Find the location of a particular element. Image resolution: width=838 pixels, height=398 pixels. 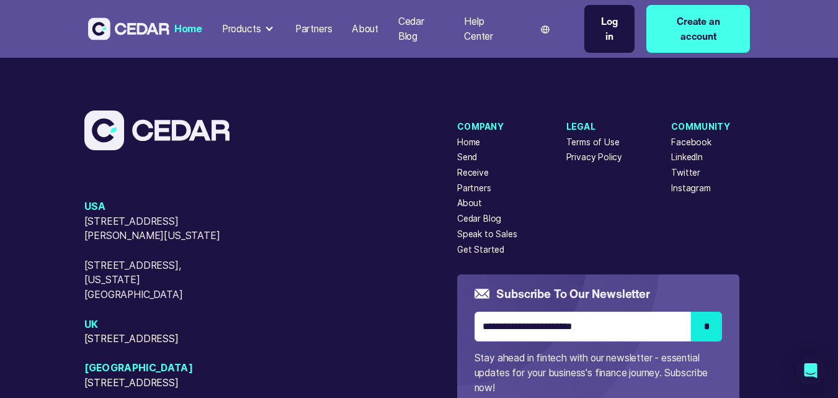

div: Terms of Use is located at coordinates (593, 142).